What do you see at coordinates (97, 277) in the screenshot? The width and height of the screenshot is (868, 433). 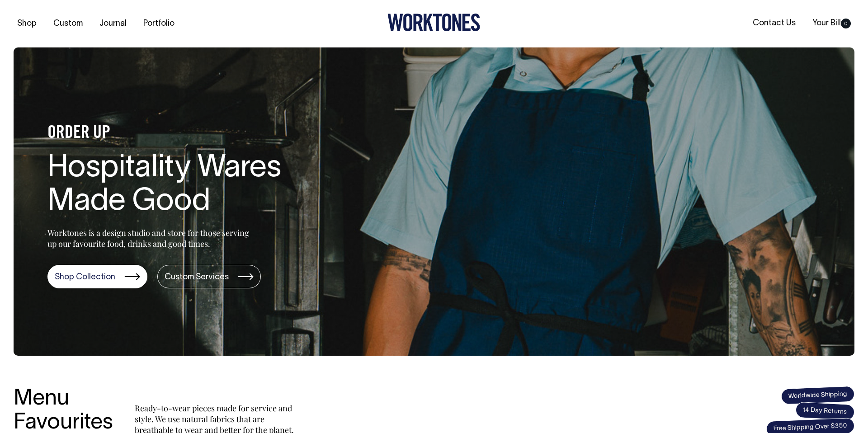 I see `a: Shop Collection` at bounding box center [97, 277].